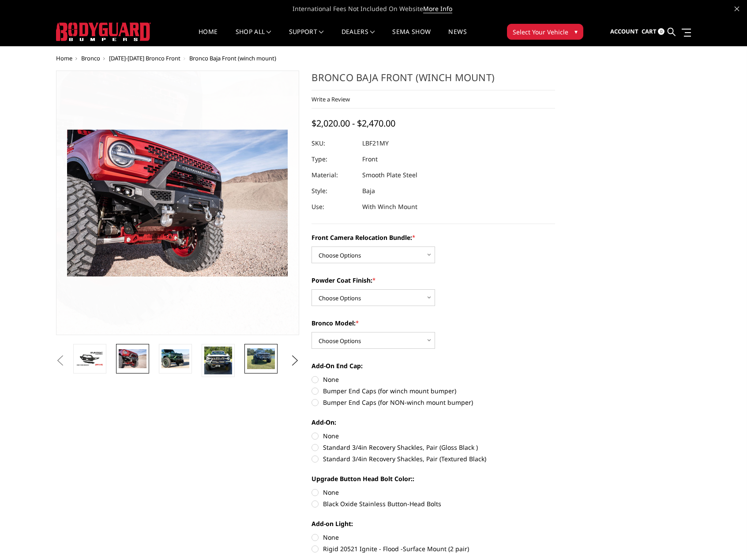 The image size is (747, 560). I want to click on dd: With Winch Mount, so click(389, 207).